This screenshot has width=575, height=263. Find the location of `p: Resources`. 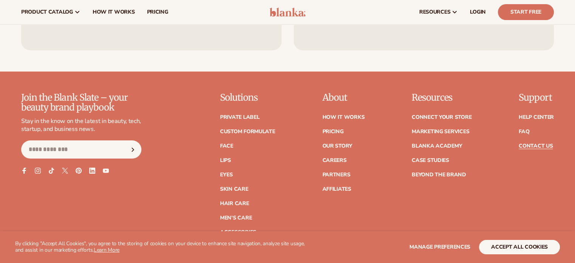

p: Resources is located at coordinates (442, 98).